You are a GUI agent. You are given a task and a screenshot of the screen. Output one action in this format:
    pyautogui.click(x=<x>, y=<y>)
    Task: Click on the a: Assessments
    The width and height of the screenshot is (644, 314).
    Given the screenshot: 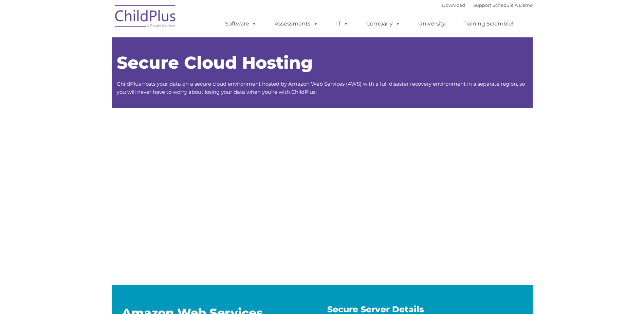 What is the action you would take?
    pyautogui.click(x=296, y=24)
    